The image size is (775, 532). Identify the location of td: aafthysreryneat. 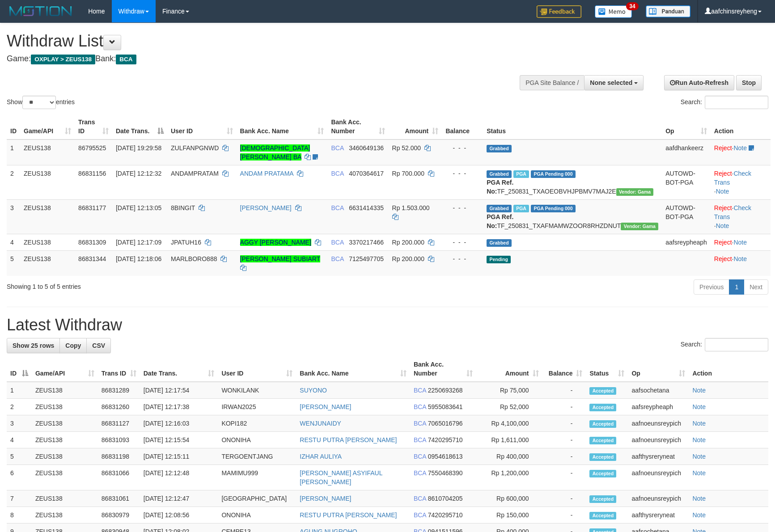
(658, 515).